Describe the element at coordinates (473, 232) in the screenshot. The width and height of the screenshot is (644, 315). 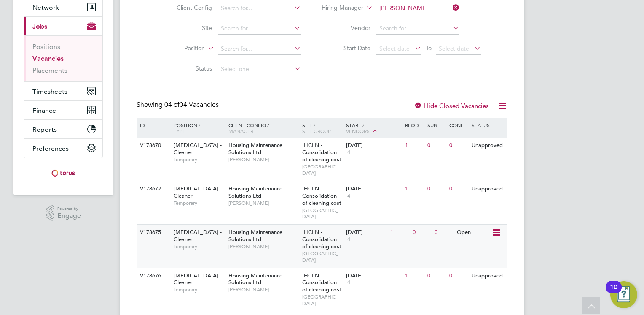
I see `div: Open` at that location.